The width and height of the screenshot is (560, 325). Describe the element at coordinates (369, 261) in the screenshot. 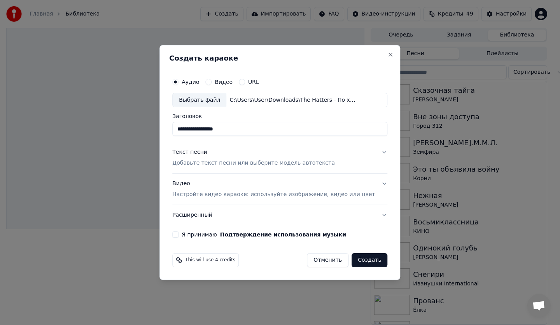

I see `button: Создать` at that location.